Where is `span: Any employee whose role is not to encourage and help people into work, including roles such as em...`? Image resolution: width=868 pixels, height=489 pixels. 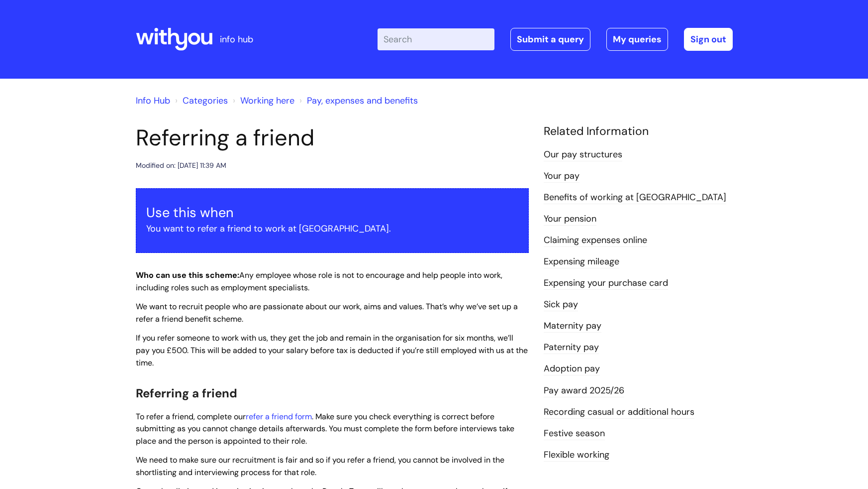 span: Any employee whose role is not to encourage and help people into work, including roles such as em... is located at coordinates (319, 281).